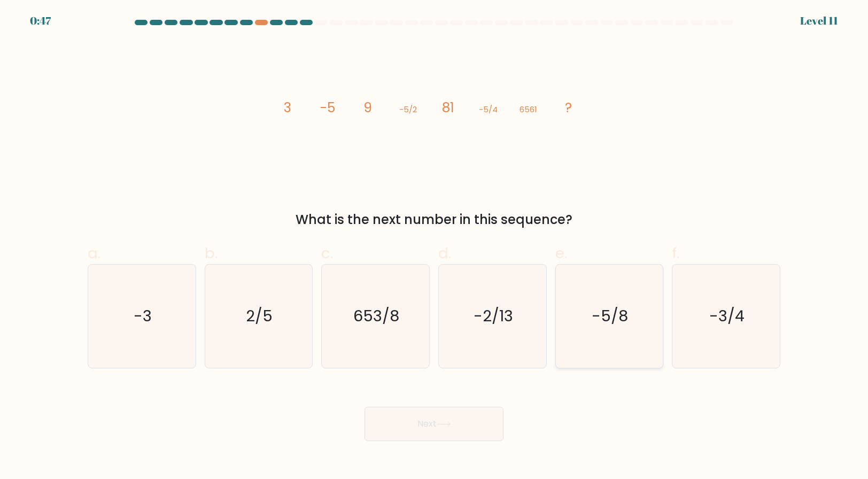 This screenshot has width=868, height=479. What do you see at coordinates (212, 253) in the screenshot?
I see `span: b.` at bounding box center [212, 253].